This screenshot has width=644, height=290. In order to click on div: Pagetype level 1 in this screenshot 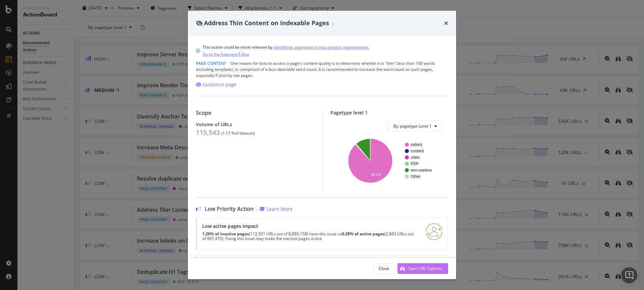, I will do `click(389, 112)`.